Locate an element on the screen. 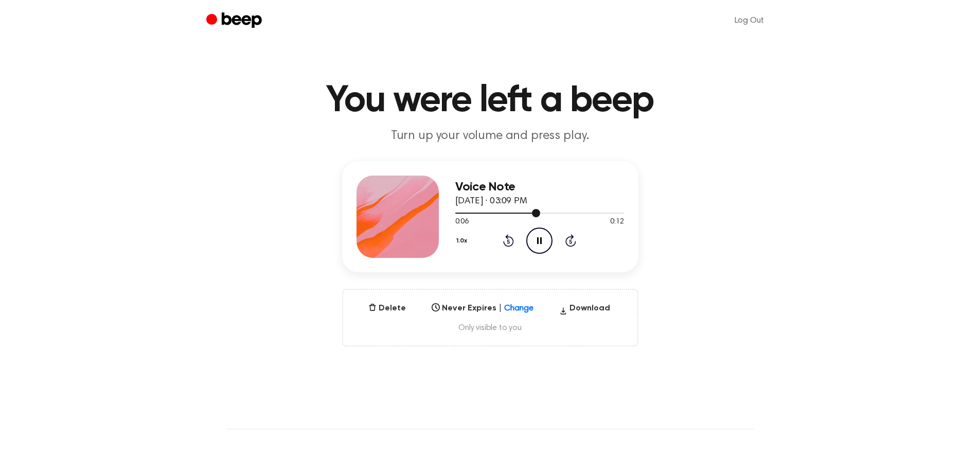 Image resolution: width=980 pixels, height=469 pixels. span: Only visible to you is located at coordinates (490, 328).